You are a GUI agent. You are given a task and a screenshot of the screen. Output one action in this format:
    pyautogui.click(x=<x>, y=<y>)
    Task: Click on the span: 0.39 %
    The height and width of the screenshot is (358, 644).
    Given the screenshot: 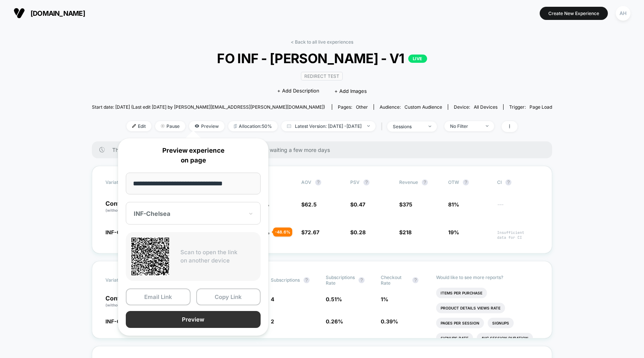 What is the action you would take?
    pyautogui.click(x=389, y=321)
    